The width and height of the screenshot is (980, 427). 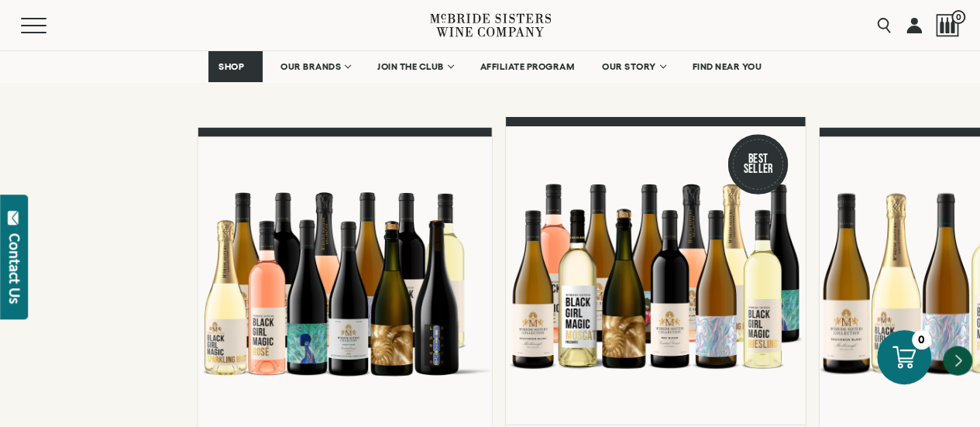 I want to click on div: 0, so click(x=921, y=339).